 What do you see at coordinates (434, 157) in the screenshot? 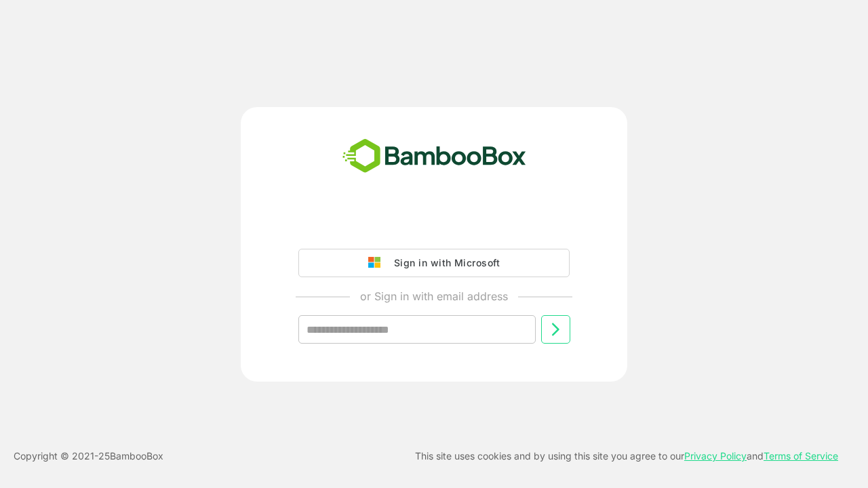
I see `img: bamboobox` at bounding box center [434, 157].